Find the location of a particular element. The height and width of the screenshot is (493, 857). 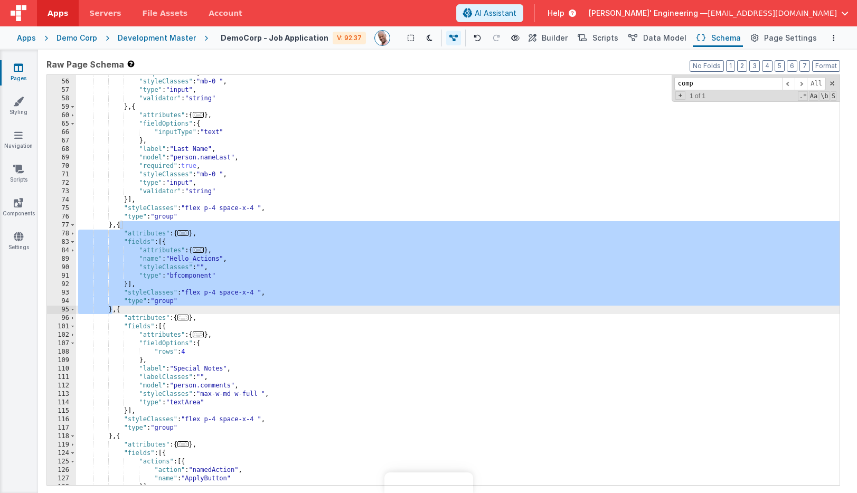

div: 127 is located at coordinates (61, 479).